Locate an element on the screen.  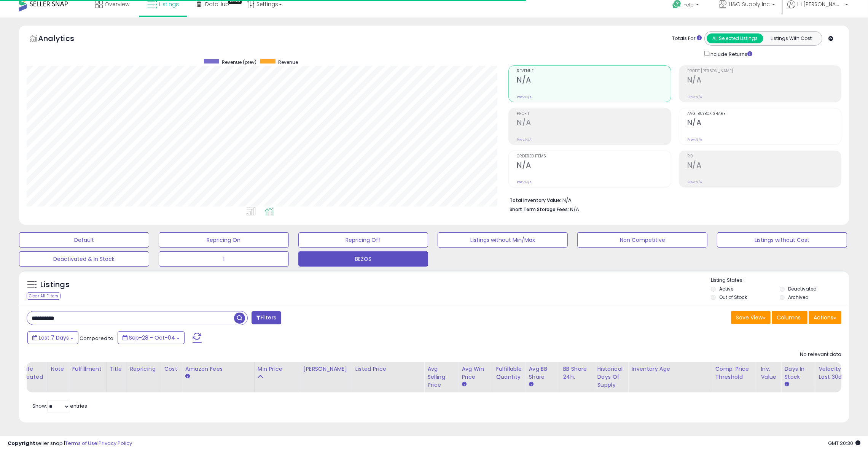
div: Inventory Age is located at coordinates (670, 369).